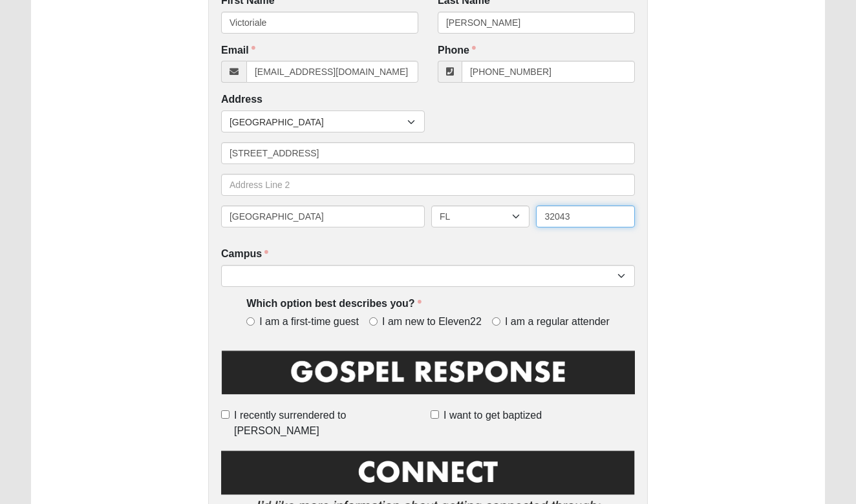 This screenshot has height=504, width=856. Describe the element at coordinates (238, 51) in the screenshot. I see `label: Email` at that location.